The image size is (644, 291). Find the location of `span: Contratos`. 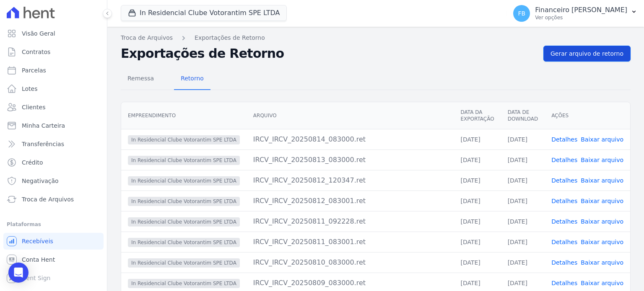

span: Contratos is located at coordinates (36, 52).